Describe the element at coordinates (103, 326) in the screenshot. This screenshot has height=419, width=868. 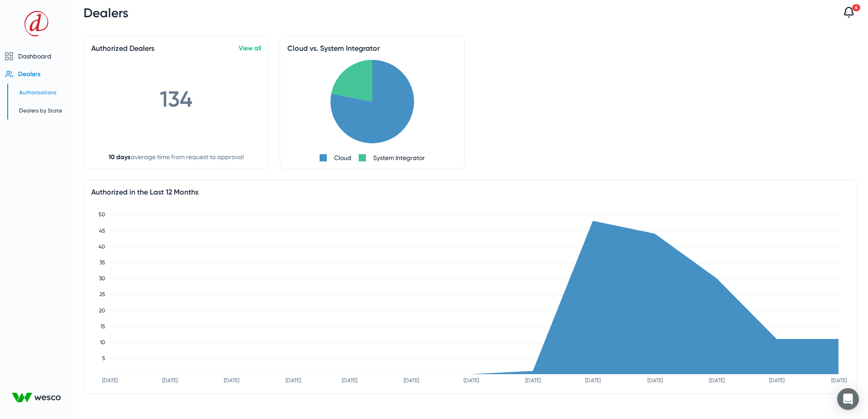
I see `text: 15` at that location.